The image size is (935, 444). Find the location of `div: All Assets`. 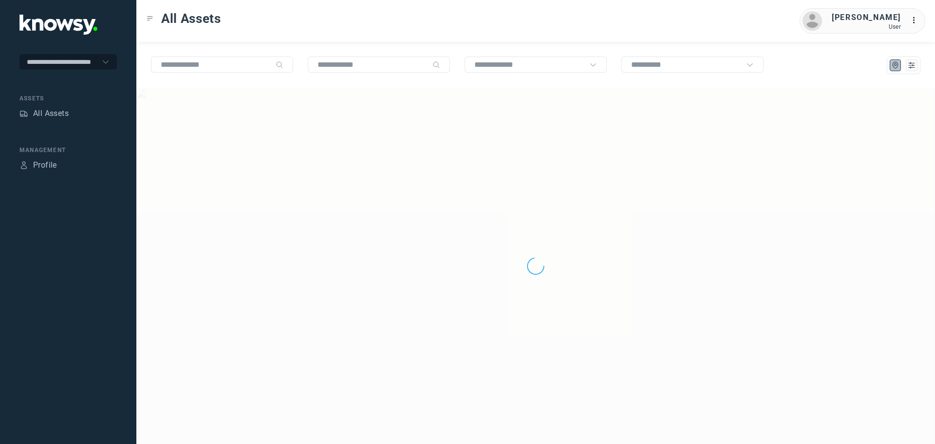

div: All Assets is located at coordinates (51, 113).